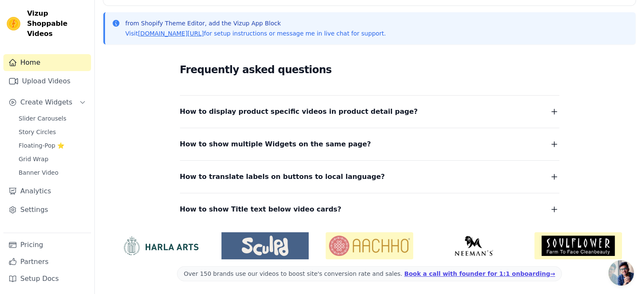  What do you see at coordinates (370, 177) in the screenshot?
I see `button: How to translate labels on buttons to local language?` at bounding box center [370, 177].